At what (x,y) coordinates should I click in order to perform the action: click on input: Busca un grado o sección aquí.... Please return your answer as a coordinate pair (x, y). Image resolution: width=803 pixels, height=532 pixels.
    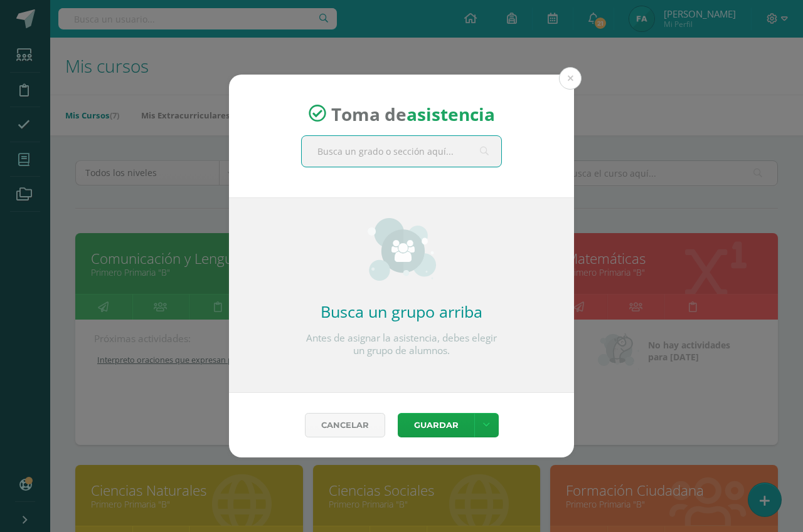
    Looking at the image, I should click on (401, 151).